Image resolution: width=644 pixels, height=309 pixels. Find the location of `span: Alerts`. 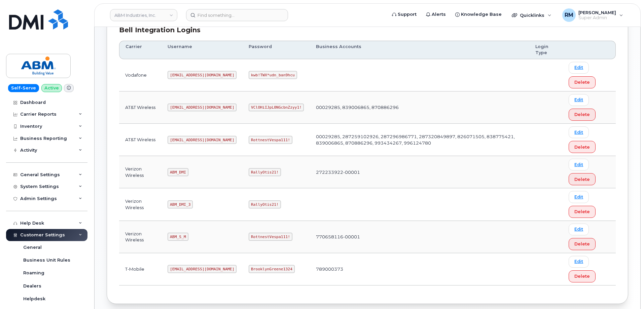

span: Alerts is located at coordinates (439, 14).